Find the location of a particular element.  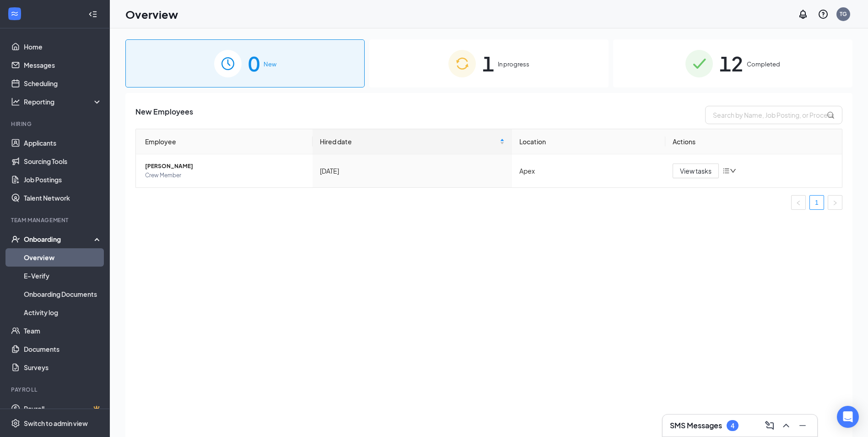

div: Onboarding is located at coordinates (59, 239).